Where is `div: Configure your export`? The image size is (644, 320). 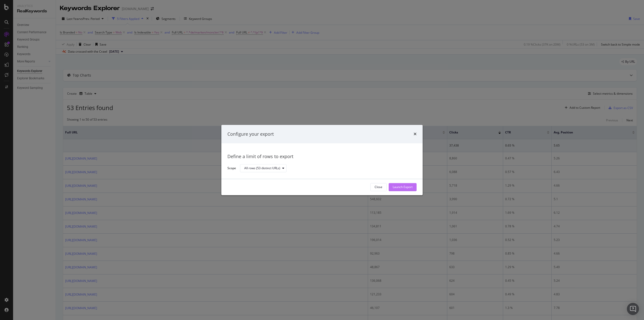 div: Configure your export is located at coordinates (251, 134).